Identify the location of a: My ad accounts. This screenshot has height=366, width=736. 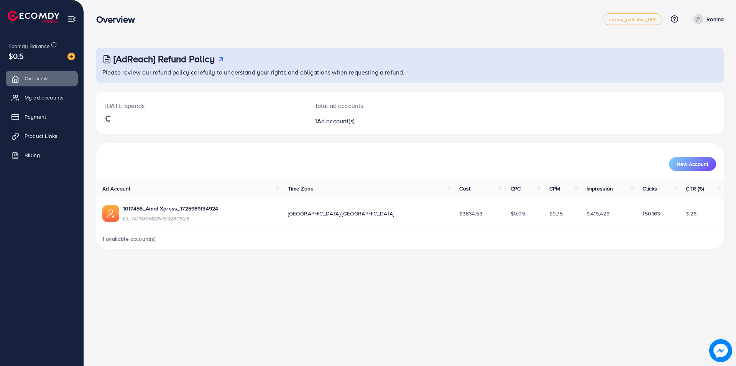
(42, 97).